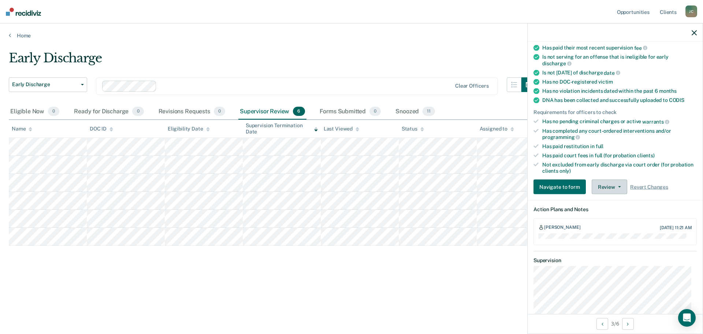  What do you see at coordinates (615, 209) in the screenshot?
I see `dt: Action Plans and Notes` at bounding box center [615, 209].